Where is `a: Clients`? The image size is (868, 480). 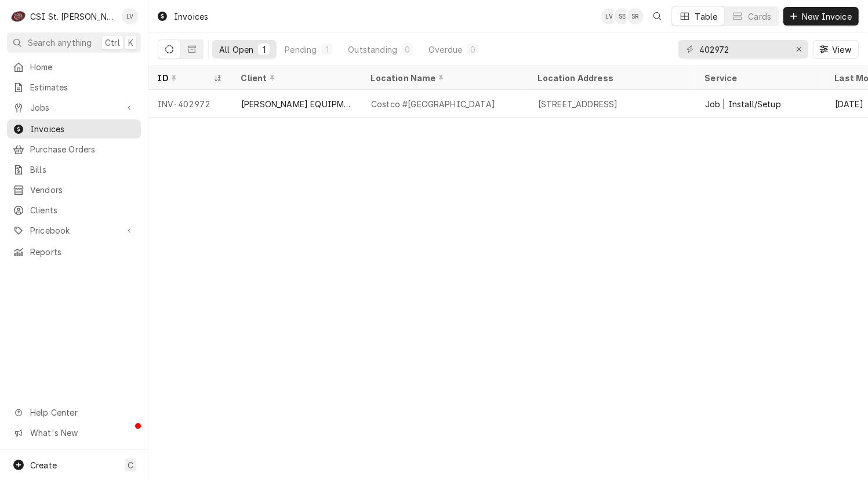
a: Clients is located at coordinates (74, 210).